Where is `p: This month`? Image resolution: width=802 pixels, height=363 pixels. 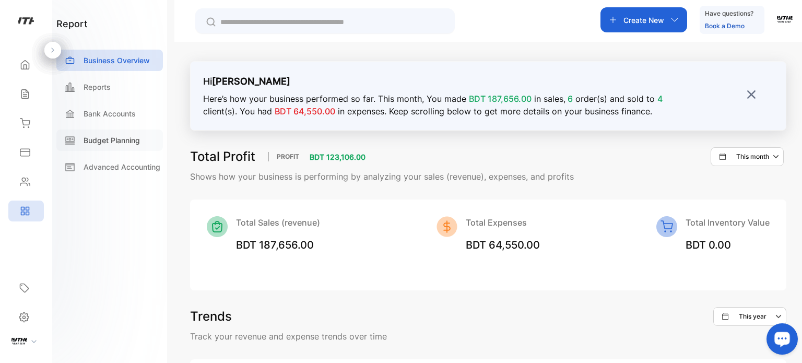
p: This month is located at coordinates (752, 157).